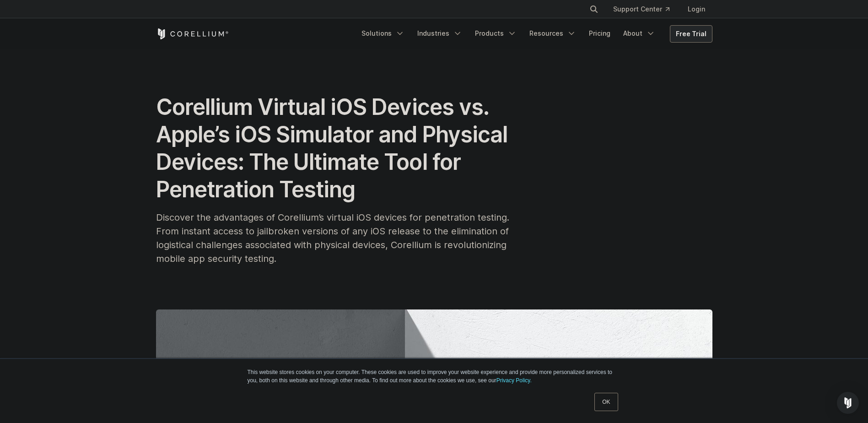 Image resolution: width=868 pixels, height=423 pixels. I want to click on a: Pricing, so click(599, 34).